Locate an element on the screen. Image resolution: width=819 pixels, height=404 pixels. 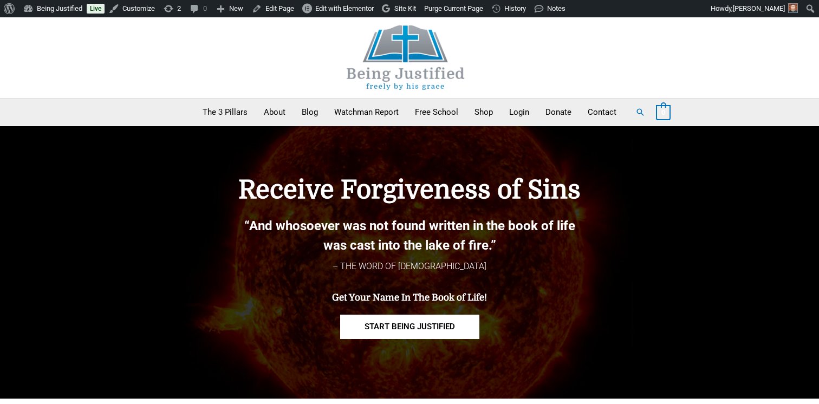
b: “And whosoever was not found written in the book of life was cast into the lake of fire.” is located at coordinates (410, 236).